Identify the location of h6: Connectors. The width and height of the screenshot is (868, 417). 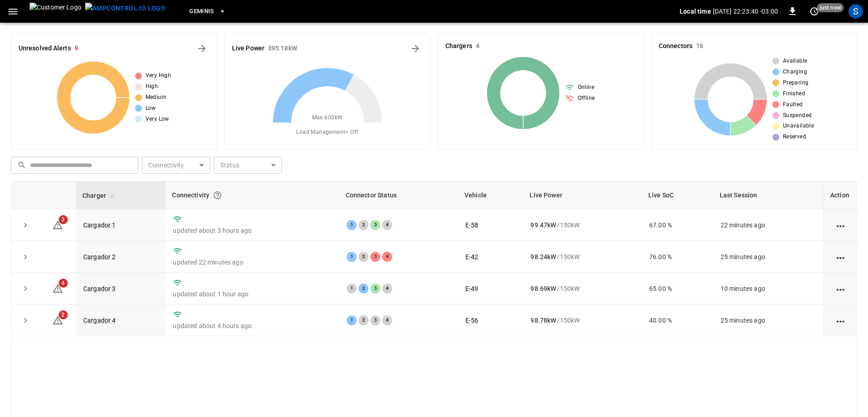
(675, 47).